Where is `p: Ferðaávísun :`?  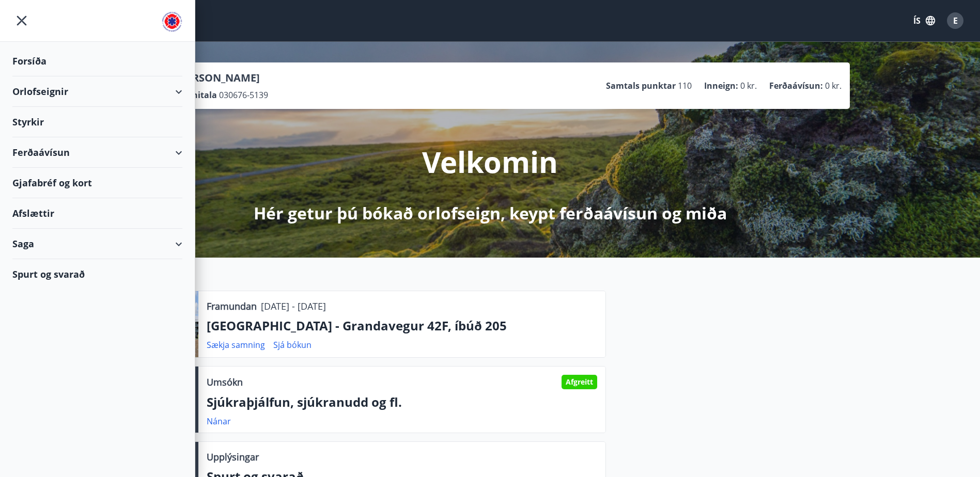 p: Ferðaávísun : is located at coordinates (796, 85).